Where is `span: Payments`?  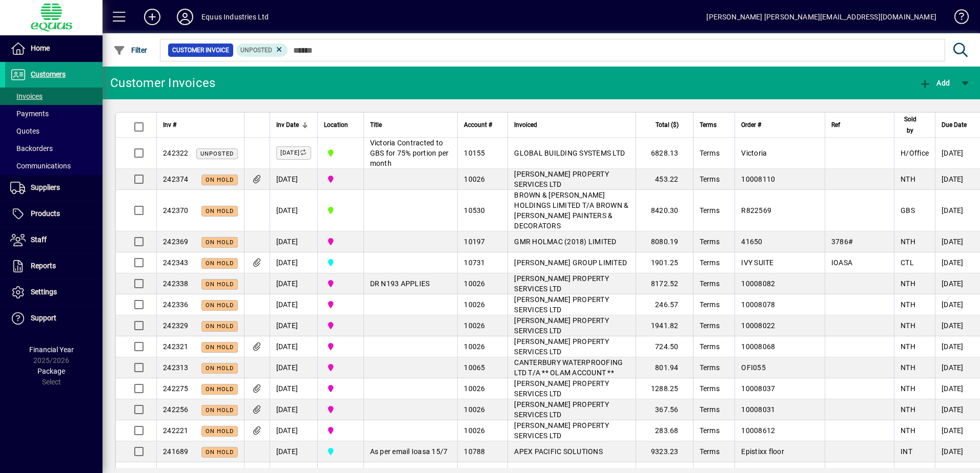
span: Payments is located at coordinates (29, 114).